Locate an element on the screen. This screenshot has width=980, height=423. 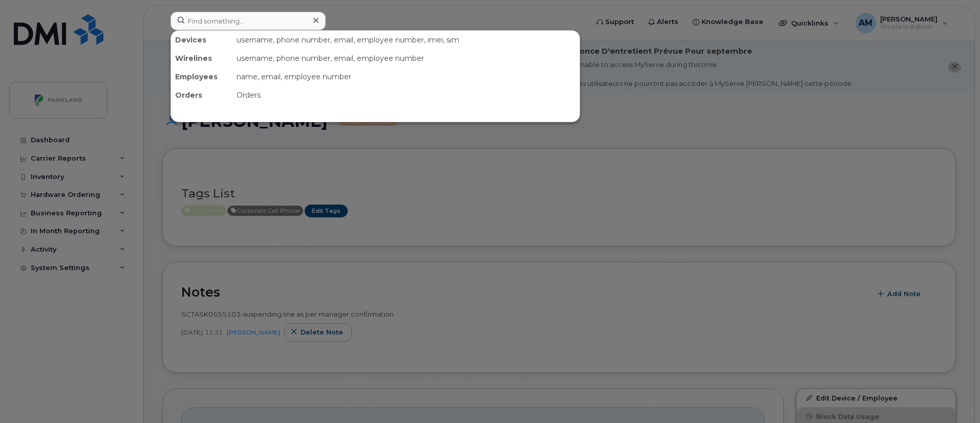
div: Wirelines is located at coordinates (202, 58).